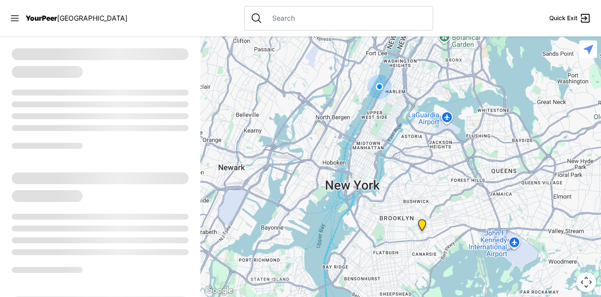 The image size is (601, 297). Describe the element at coordinates (586, 282) in the screenshot. I see `button: Map camera controls` at that location.